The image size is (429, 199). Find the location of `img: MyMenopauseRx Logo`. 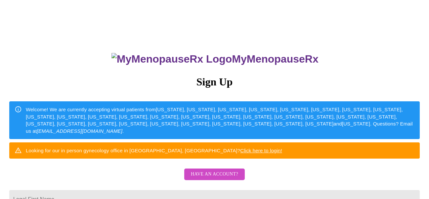

img: MyMenopauseRx Logo is located at coordinates (172, 59).